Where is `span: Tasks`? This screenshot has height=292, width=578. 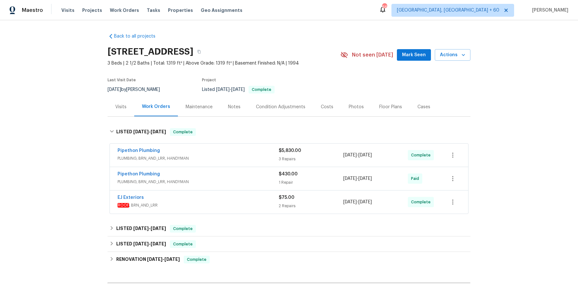
span: Tasks is located at coordinates (153, 10).